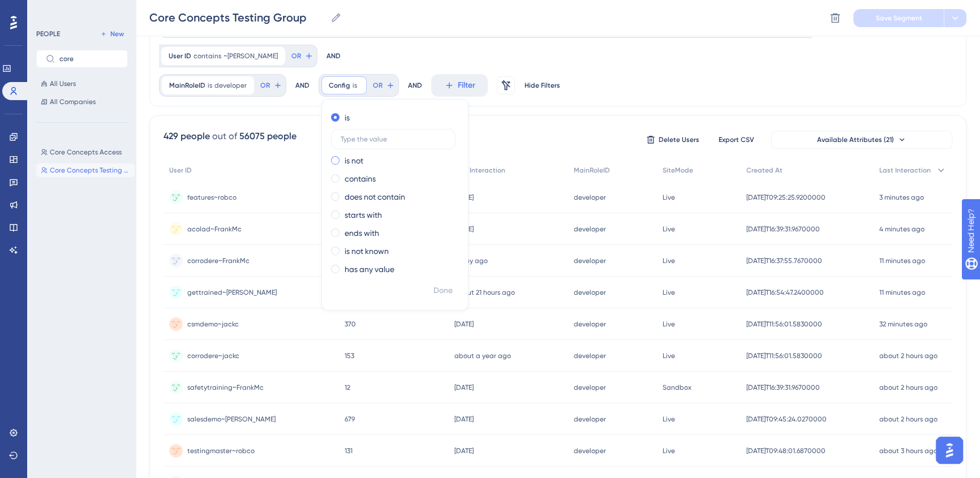 Image resolution: width=980 pixels, height=478 pixels. Describe the element at coordinates (86, 152) in the screenshot. I see `button: Core Concepts Access` at that location.